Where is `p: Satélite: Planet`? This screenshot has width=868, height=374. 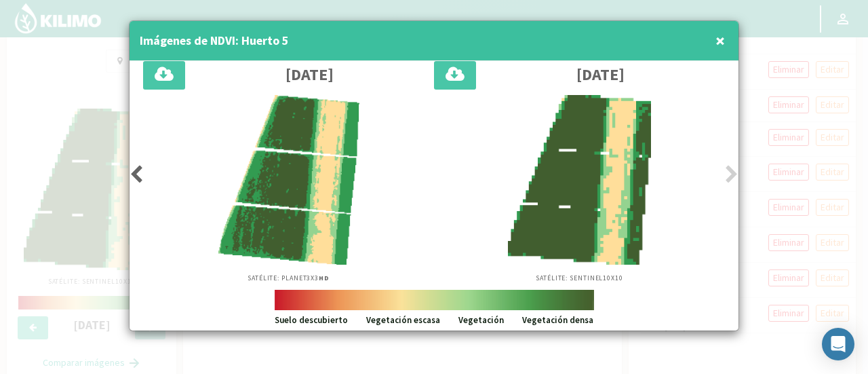
p: Satélite: Planet is located at coordinates (288, 278).